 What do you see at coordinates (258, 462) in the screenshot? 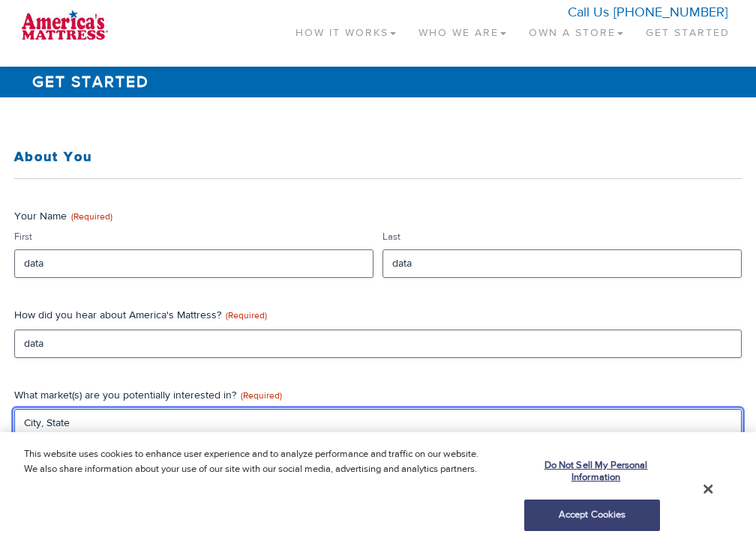
I see `p: This website uses cookies to enhance user experience and to analyze performance and traffic on ou...` at bounding box center [258, 462].